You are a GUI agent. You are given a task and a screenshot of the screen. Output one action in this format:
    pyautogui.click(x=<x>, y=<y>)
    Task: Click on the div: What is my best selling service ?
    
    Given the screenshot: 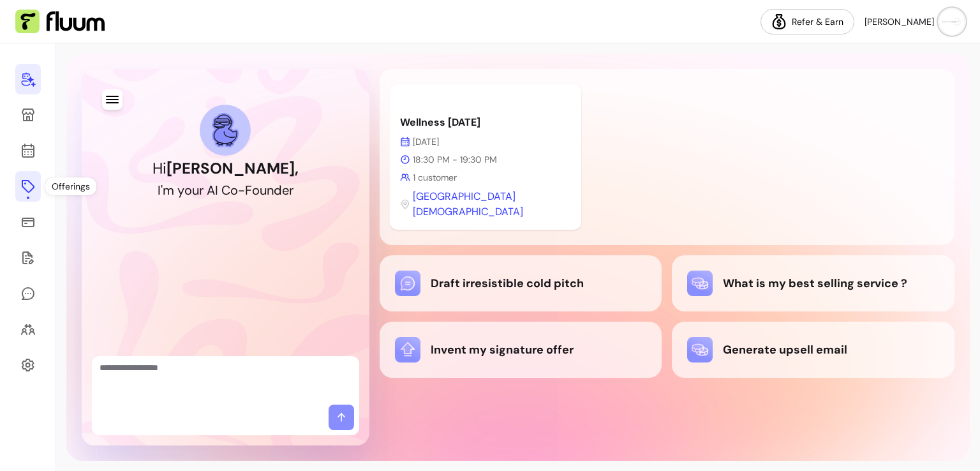 What is the action you would take?
    pyautogui.click(x=813, y=284)
    